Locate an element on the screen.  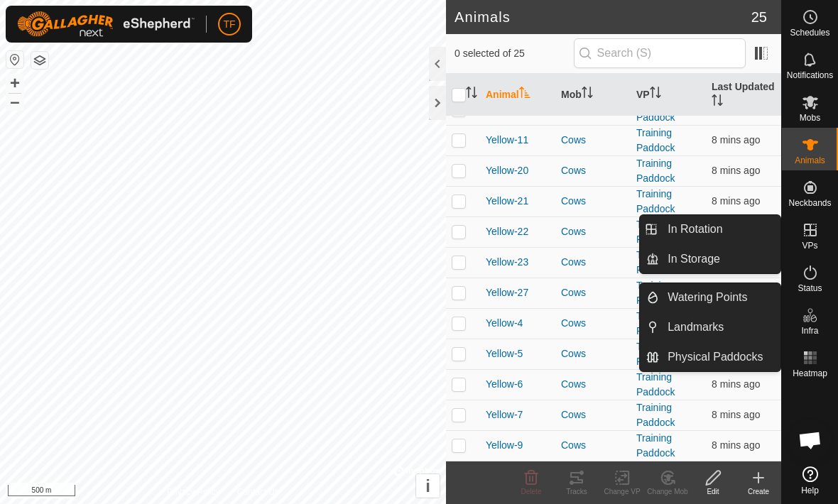
span: Status is located at coordinates (809, 288).